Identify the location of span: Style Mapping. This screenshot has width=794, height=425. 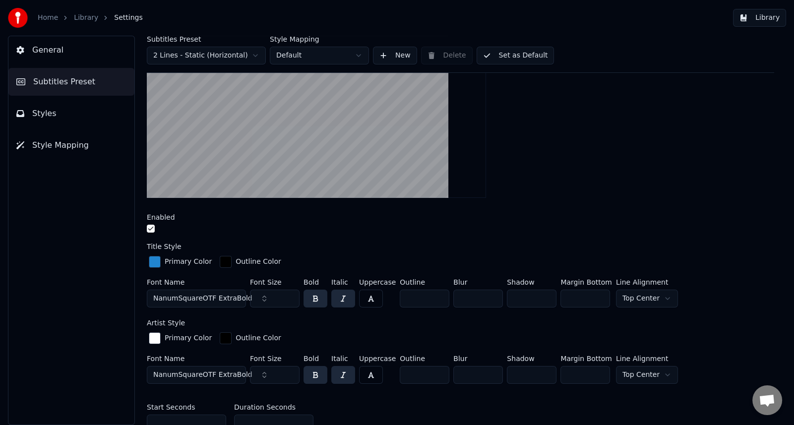
(61, 145).